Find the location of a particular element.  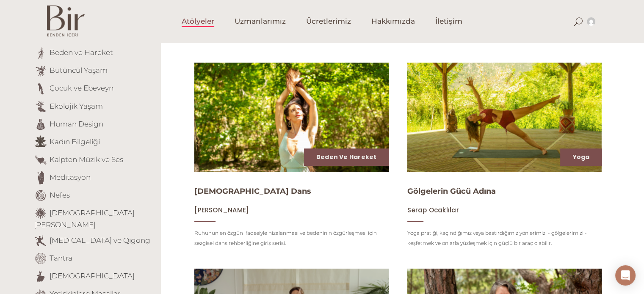

p: Yoga pratiği, kaçındığımız veya bastırdığımız yönlerimizi - gölgelerimizi - keşfetmek ve onlarla ... is located at coordinates (504, 238).